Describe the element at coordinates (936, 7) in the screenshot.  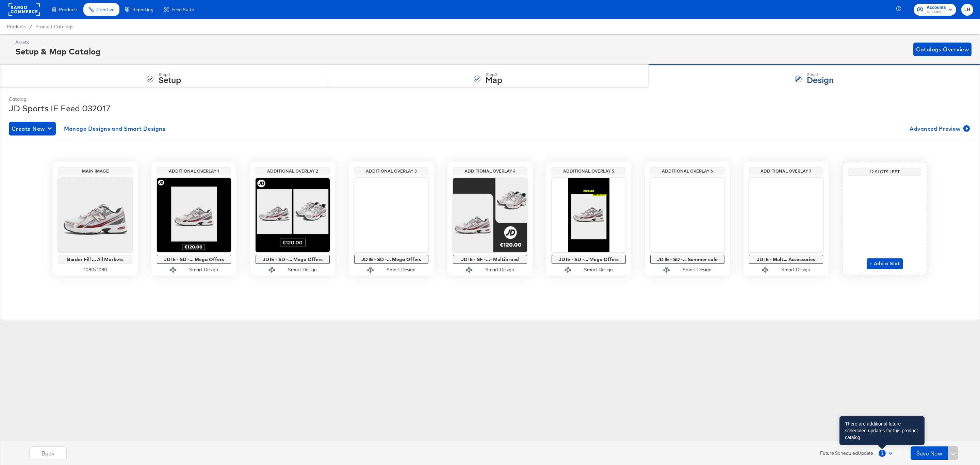
I see `span: Accounts` at that location.